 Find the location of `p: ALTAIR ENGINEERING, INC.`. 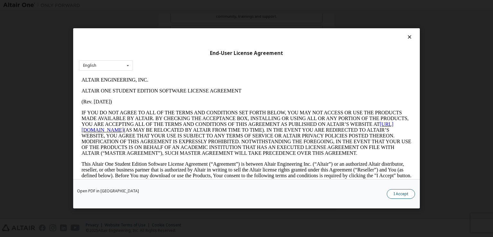

p: ALTAIR ENGINEERING, INC. is located at coordinates (168, 5).